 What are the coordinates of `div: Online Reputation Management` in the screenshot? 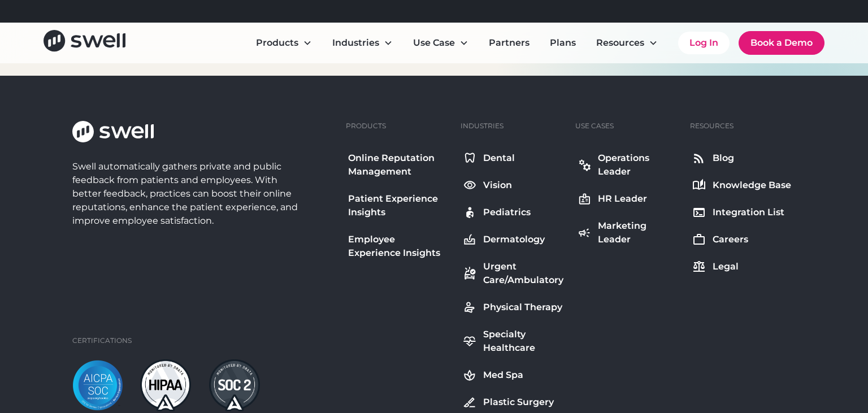 It's located at (398, 165).